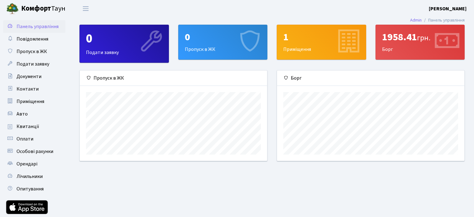 The image size is (474, 217). What do you see at coordinates (34, 189) in the screenshot?
I see `a: Опитування` at bounding box center [34, 189].